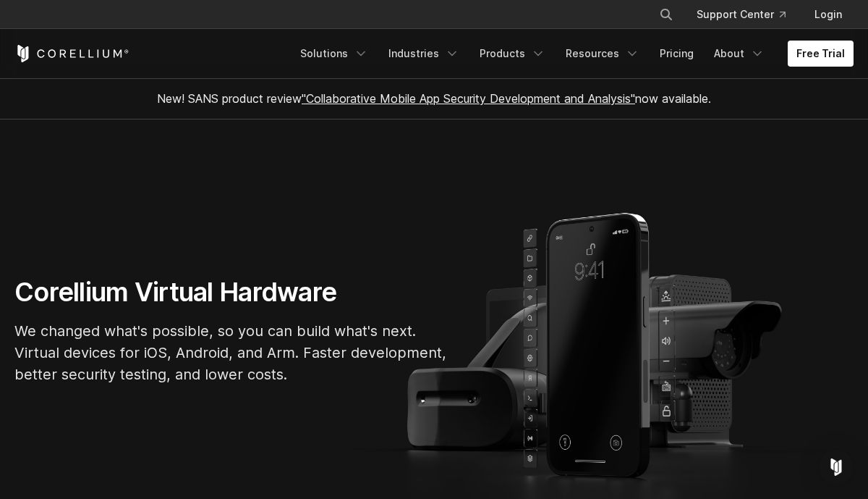  What do you see at coordinates (424, 54) in the screenshot?
I see `a: Industries` at bounding box center [424, 54].